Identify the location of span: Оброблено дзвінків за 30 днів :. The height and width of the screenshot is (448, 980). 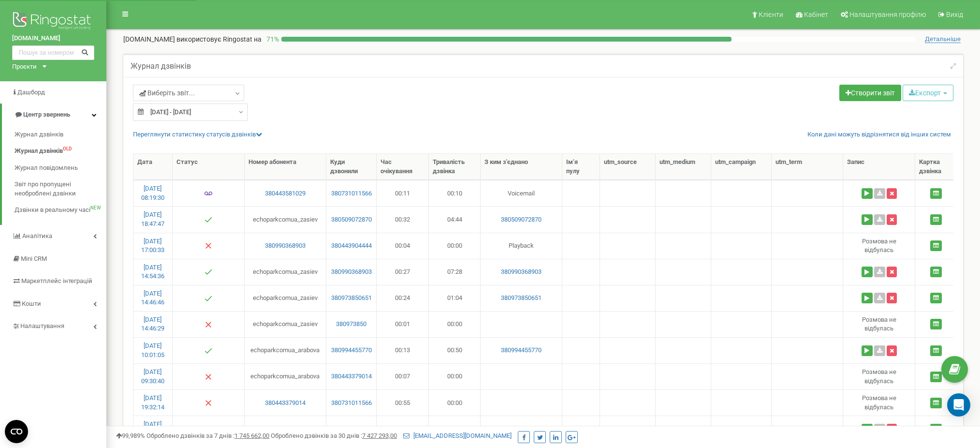
(334, 435).